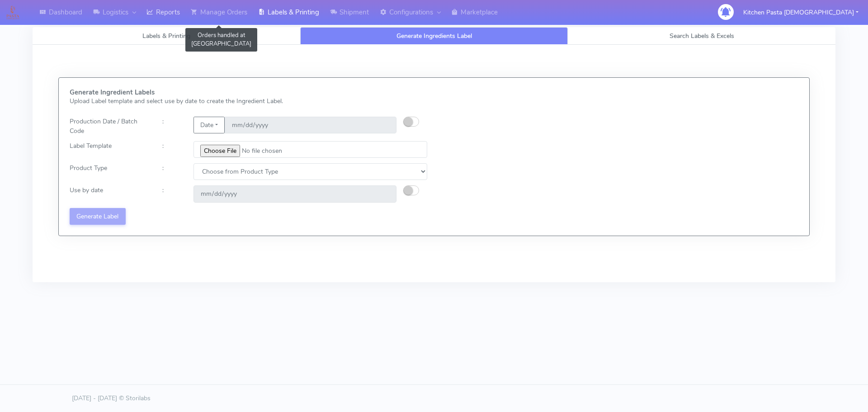  I want to click on div: Label Template, so click(109, 149).